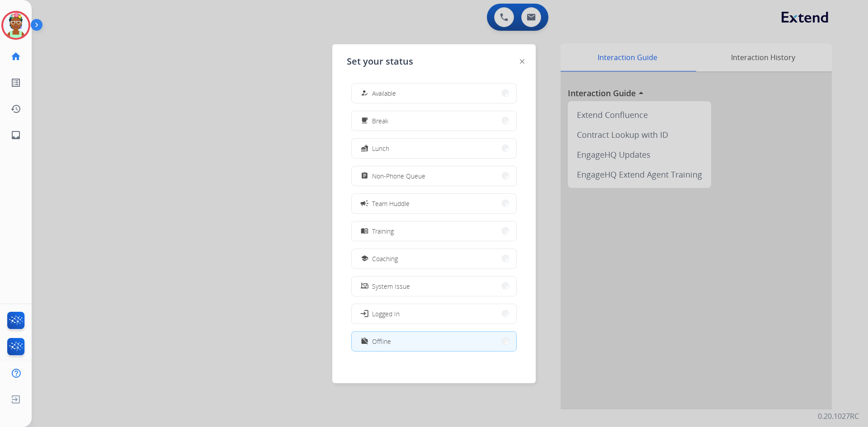  Describe the element at coordinates (434, 286) in the screenshot. I see `button: System Issue` at that location.